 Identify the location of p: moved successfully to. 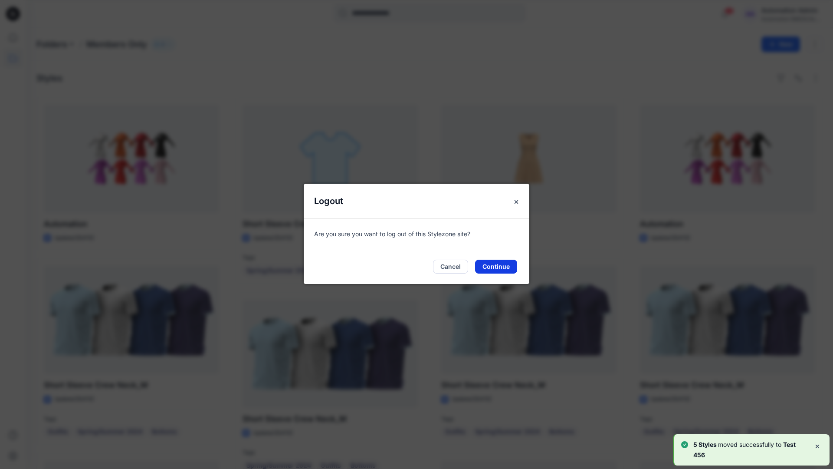
(750, 450).